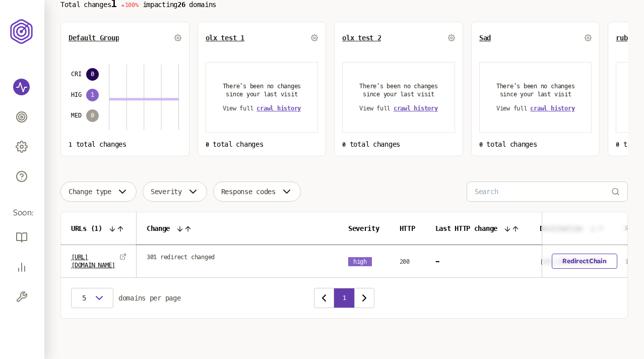  Describe the element at coordinates (362, 38) in the screenshot. I see `span: olx test 2` at that location.